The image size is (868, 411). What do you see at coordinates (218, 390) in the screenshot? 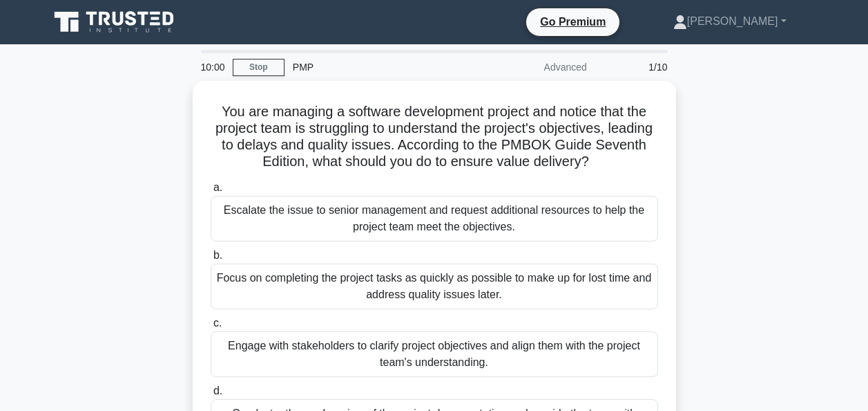
I see `span: d.` at bounding box center [218, 390].